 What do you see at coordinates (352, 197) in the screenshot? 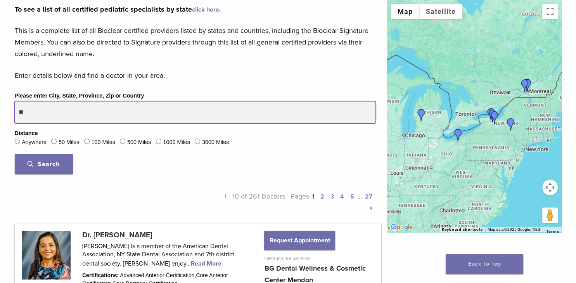
I see `a: 5` at bounding box center [352, 197].